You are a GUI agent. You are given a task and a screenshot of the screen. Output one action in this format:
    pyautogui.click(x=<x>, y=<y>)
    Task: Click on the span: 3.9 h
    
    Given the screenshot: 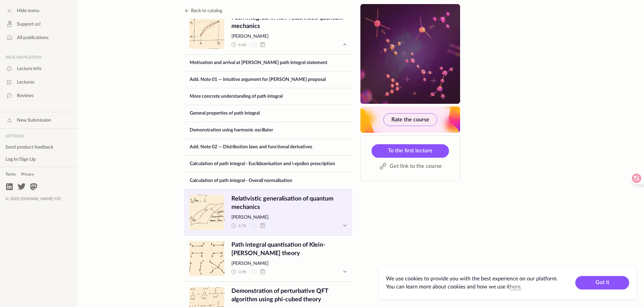 What is the action you would take?
    pyautogui.click(x=243, y=272)
    